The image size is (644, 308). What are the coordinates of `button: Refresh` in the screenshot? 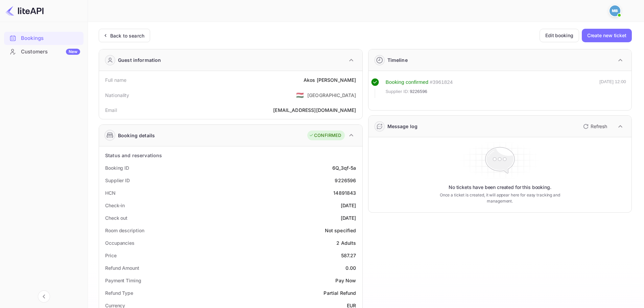 It's located at (594, 126).